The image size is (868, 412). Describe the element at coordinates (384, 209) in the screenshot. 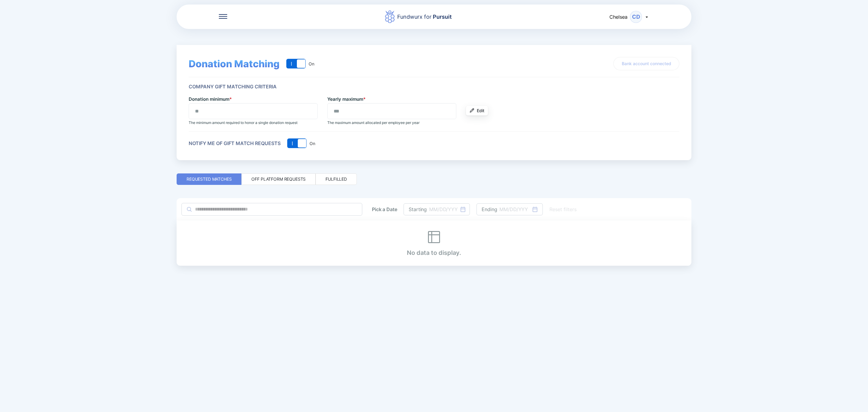

I see `div: Pick a Date` at that location.